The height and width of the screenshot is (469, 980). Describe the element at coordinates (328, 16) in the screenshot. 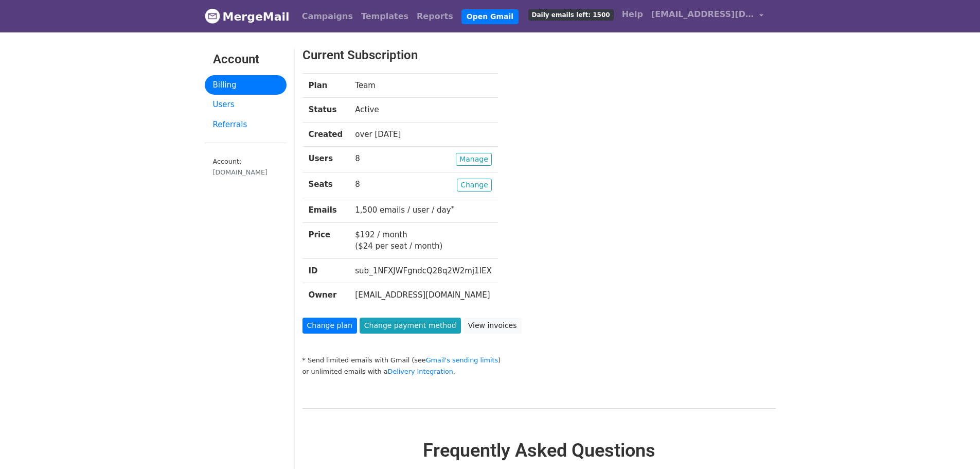

I see `a: Campaigns` at that location.